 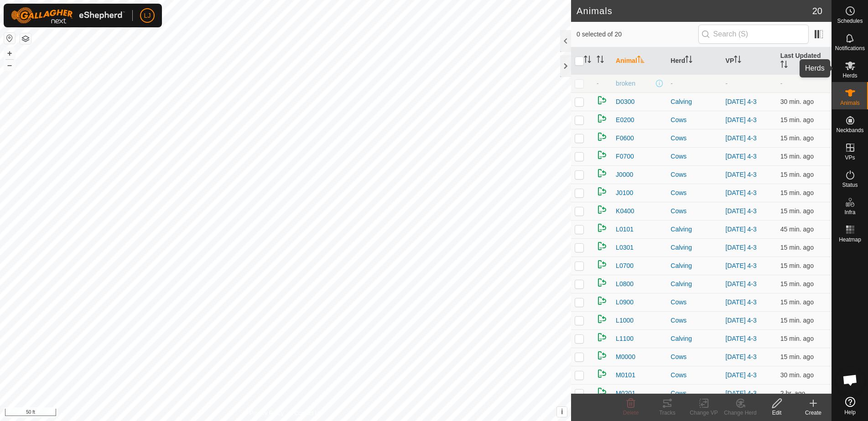 What do you see at coordinates (625, 157) in the screenshot?
I see `span: F0700` at bounding box center [625, 157].